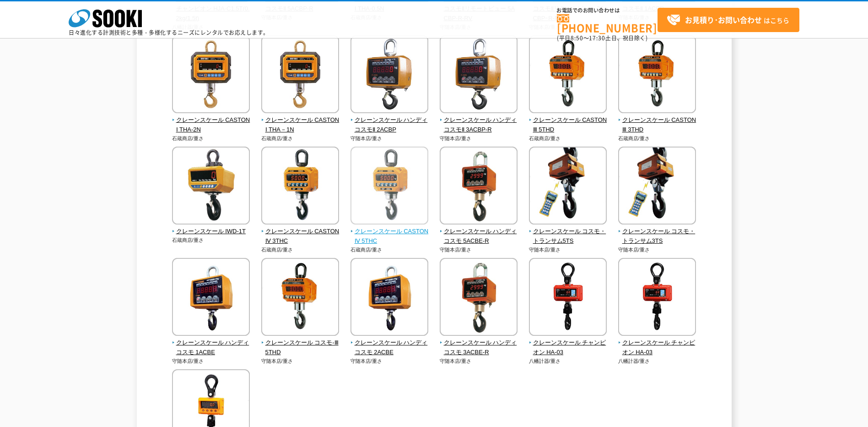 The height and width of the screenshot is (427, 868). What do you see at coordinates (568, 121) in the screenshot?
I see `a: クレーンスケール CASTON Ⅲ 5THD` at bounding box center [568, 121].